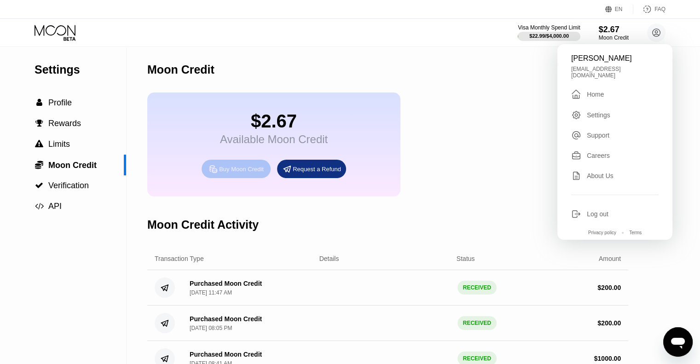 Image resolution: width=700 pixels, height=364 pixels. What do you see at coordinates (608, 359) in the screenshot?
I see `div: $ 1000.00` at bounding box center [608, 359].